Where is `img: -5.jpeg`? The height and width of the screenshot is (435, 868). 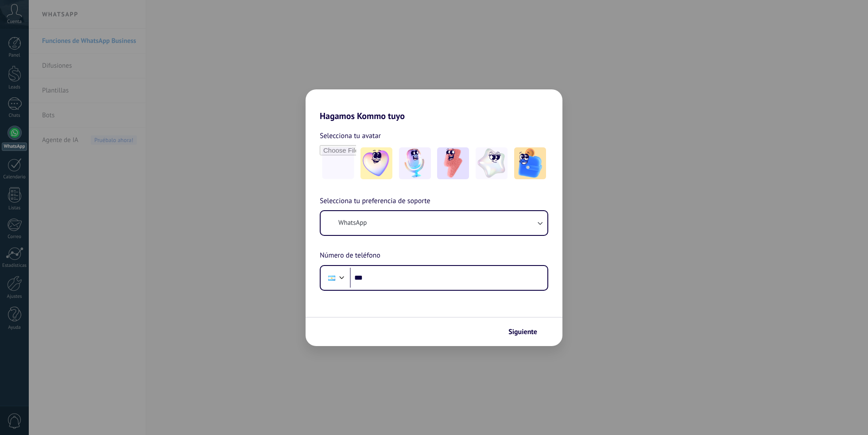 img: -5.jpeg is located at coordinates (530, 163).